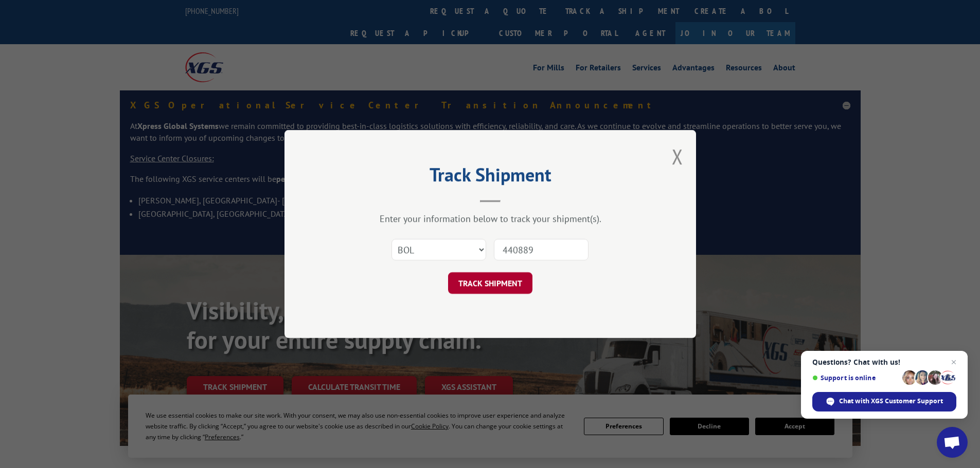 This screenshot has width=980, height=468. What do you see at coordinates (856, 378) in the screenshot?
I see `span: Support is online` at bounding box center [856, 378].